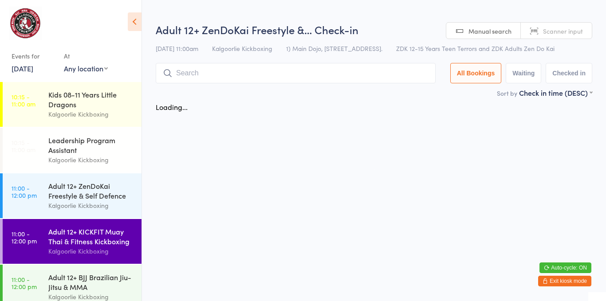  Describe the element at coordinates (91, 99) in the screenshot. I see `div: Kids 08-11 Years Little Dragons` at that location.